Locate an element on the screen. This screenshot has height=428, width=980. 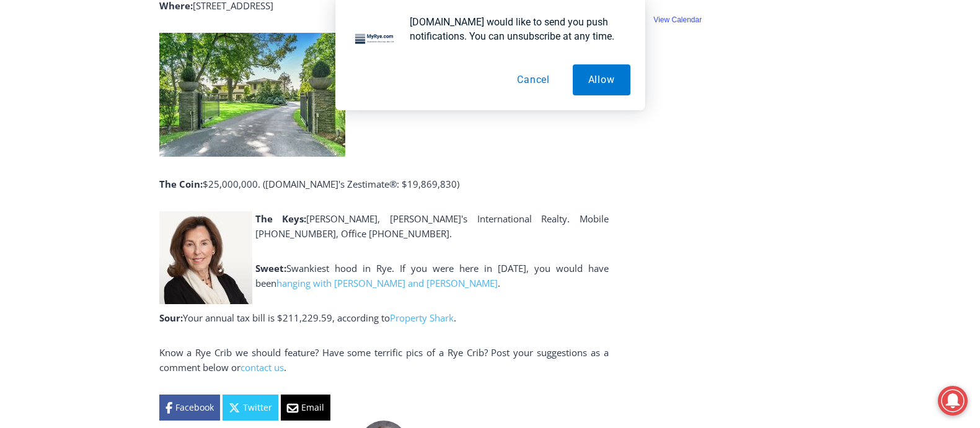
strong: The Coin: is located at coordinates (181, 184).